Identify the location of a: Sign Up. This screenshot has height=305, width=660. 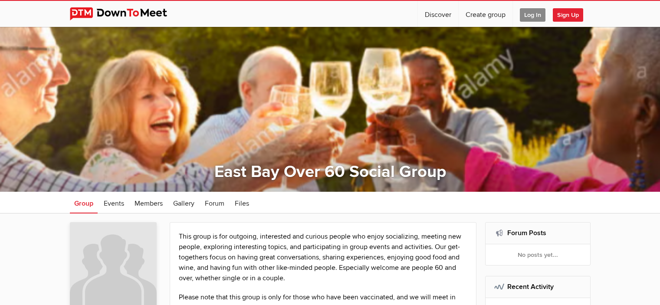
(571, 14).